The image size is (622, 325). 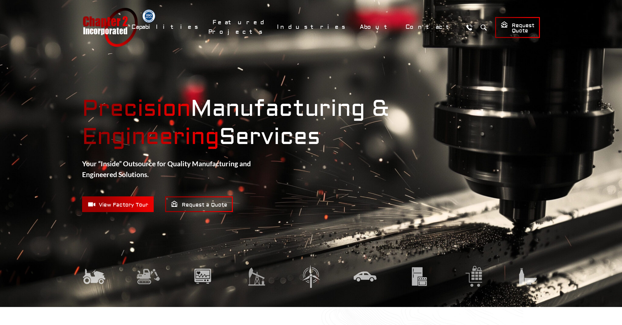 What do you see at coordinates (312, 27) in the screenshot?
I see `a: Industries` at bounding box center [312, 27].